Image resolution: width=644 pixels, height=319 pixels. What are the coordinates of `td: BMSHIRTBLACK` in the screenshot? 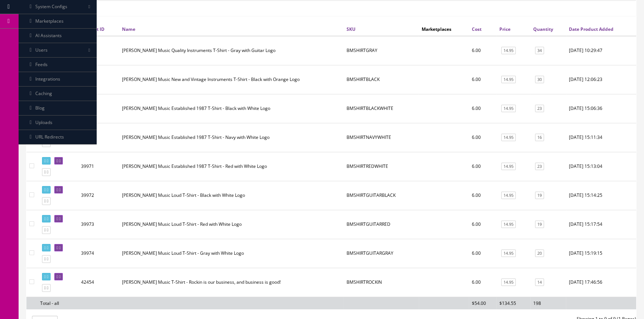 It's located at (381, 79).